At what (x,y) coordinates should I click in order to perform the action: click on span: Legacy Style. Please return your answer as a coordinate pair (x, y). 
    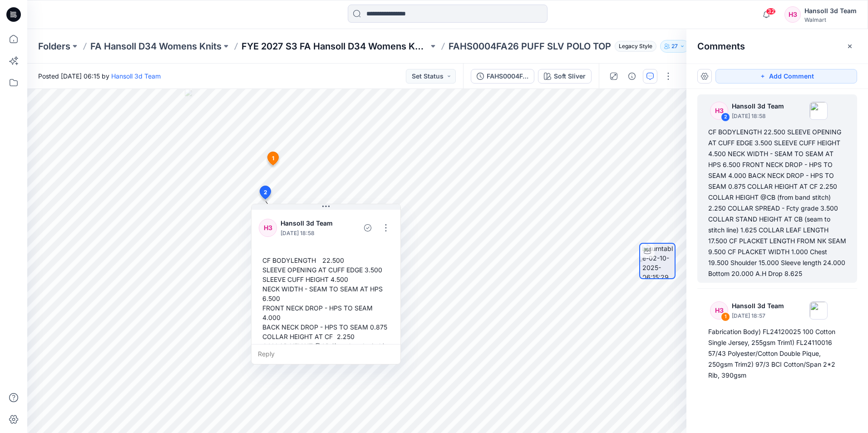
    Looking at the image, I should click on (636, 47).